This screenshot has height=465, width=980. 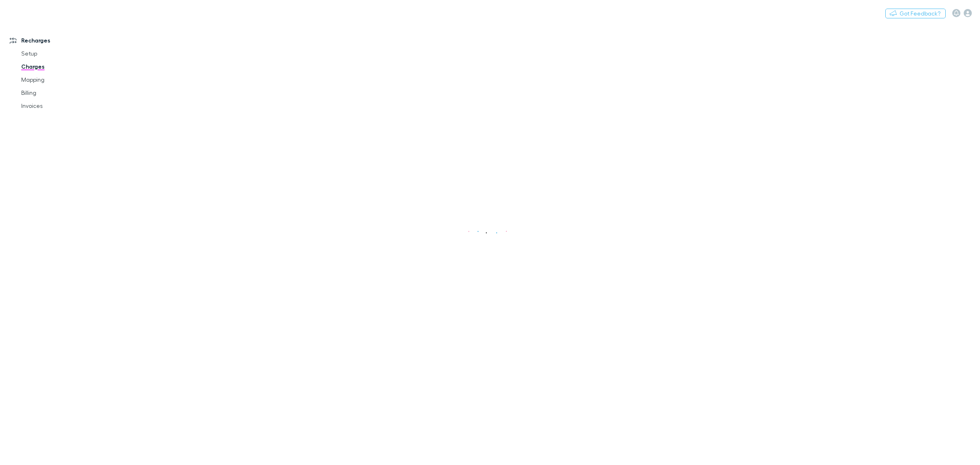 What do you see at coordinates (64, 93) in the screenshot?
I see `a: Billing` at bounding box center [64, 93].